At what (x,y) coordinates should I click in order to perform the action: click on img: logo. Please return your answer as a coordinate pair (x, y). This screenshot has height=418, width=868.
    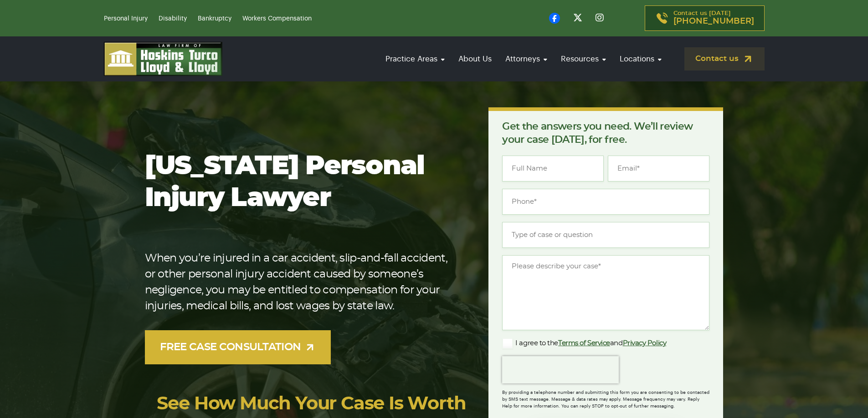
    Looking at the image, I should click on (163, 58).